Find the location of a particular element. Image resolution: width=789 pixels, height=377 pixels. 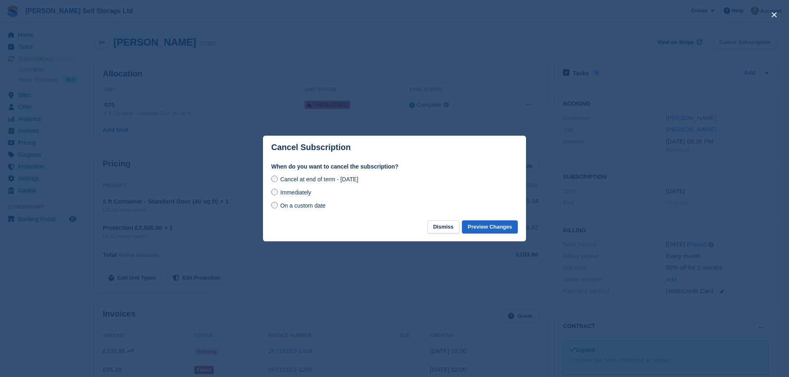

p: Cancel Subscription is located at coordinates (311, 147).